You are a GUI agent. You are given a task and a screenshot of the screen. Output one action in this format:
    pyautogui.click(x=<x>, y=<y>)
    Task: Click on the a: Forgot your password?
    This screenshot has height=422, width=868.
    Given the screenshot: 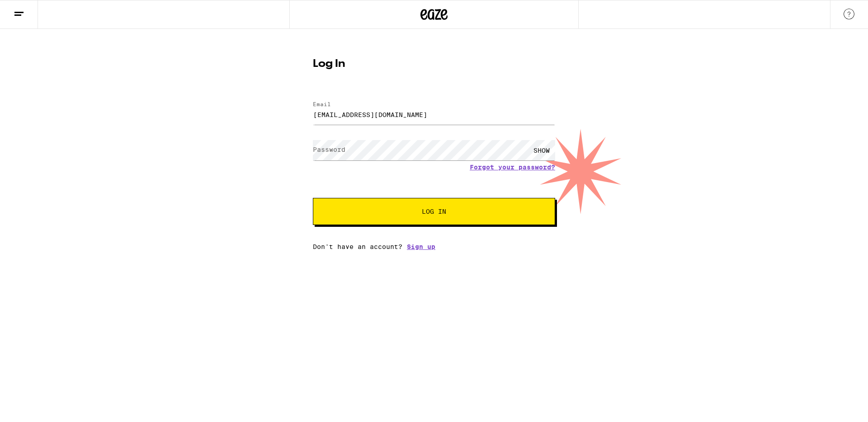 What is the action you would take?
    pyautogui.click(x=512, y=167)
    